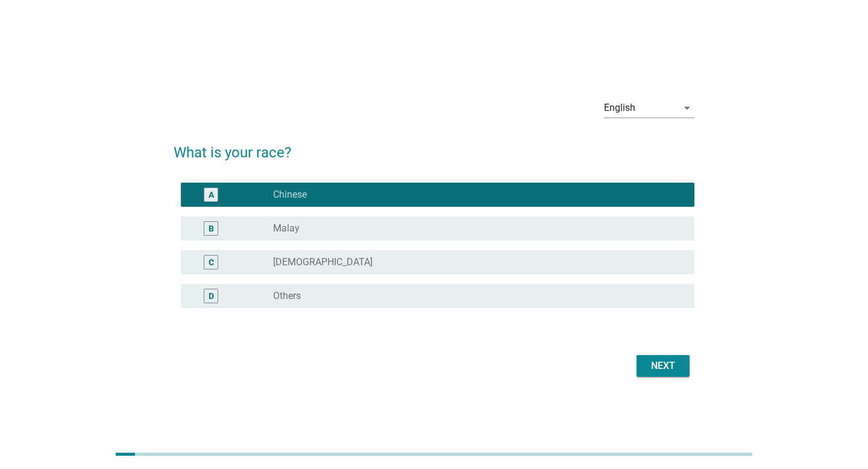  I want to click on i: arrow_drop_down, so click(688, 108).